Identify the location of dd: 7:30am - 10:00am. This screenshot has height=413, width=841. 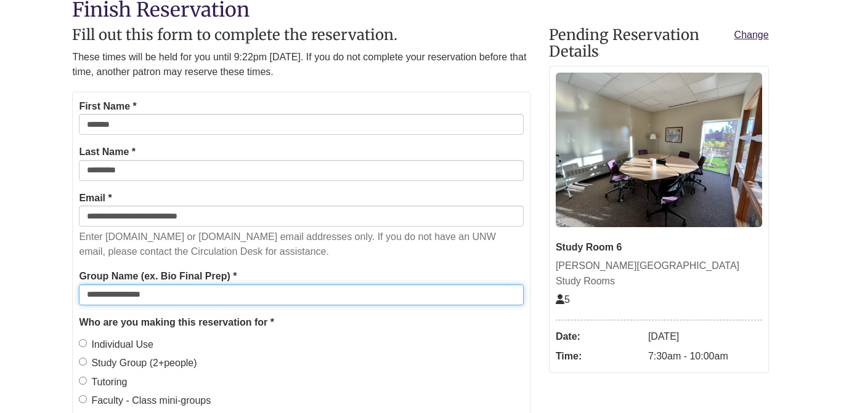
(705, 357).